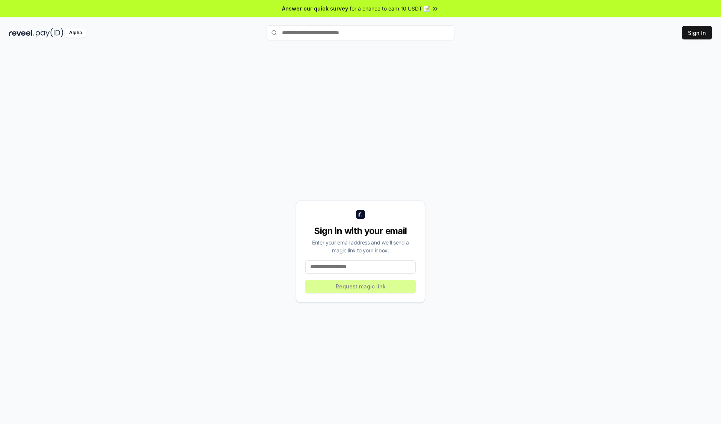  I want to click on img: logo_small, so click(360, 214).